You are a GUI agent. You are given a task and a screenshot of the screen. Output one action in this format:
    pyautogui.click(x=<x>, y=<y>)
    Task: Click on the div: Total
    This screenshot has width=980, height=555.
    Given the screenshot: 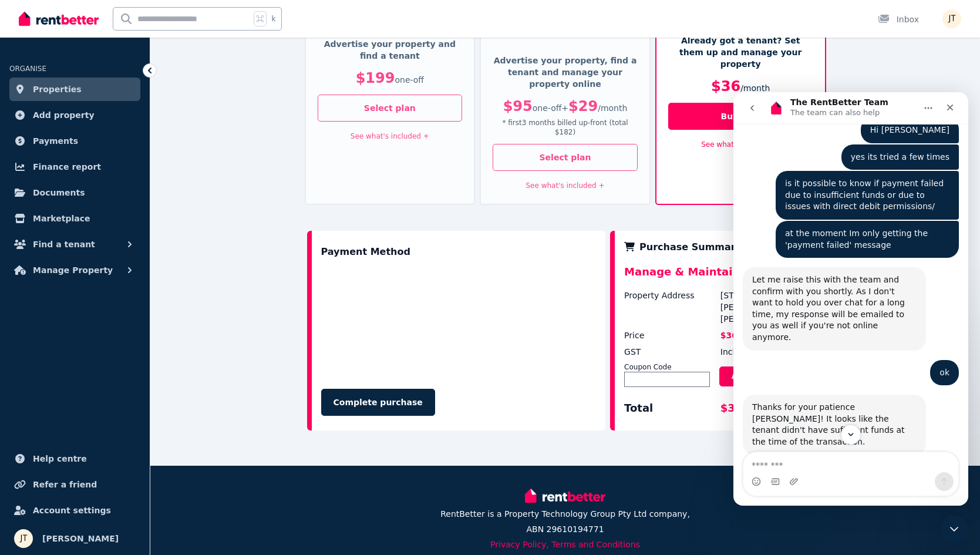 What is the action you would take?
    pyautogui.click(x=671, y=411)
    